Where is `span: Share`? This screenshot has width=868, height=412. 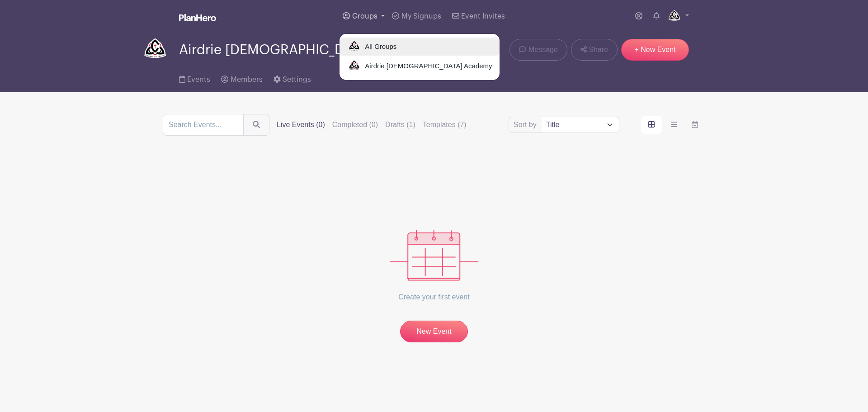
span: Share is located at coordinates (599, 50).